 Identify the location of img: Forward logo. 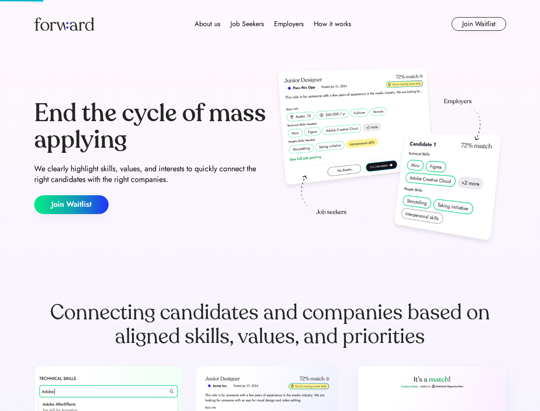
(64, 24).